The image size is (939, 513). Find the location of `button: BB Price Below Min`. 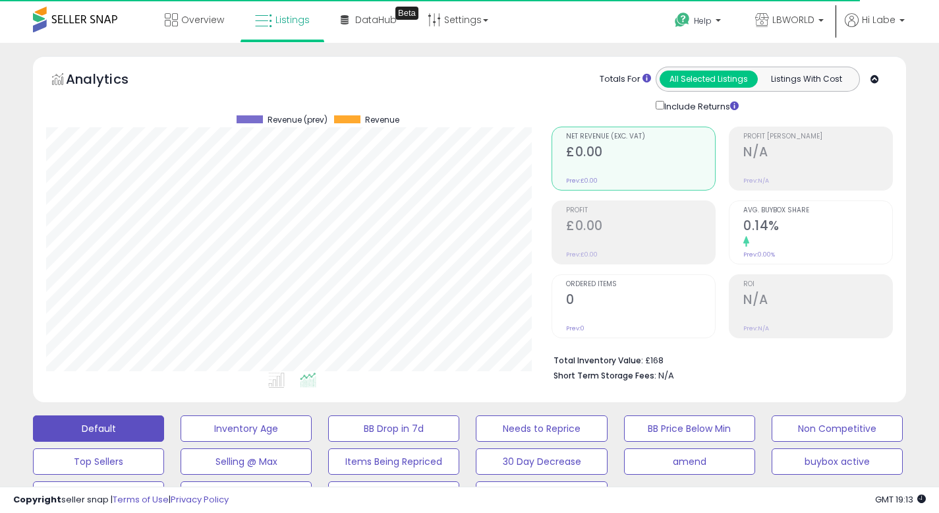

button: BB Price Below Min is located at coordinates (689, 428).